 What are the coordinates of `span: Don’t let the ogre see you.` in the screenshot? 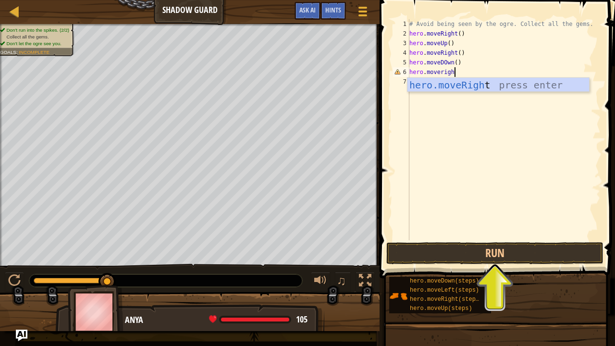 It's located at (34, 43).